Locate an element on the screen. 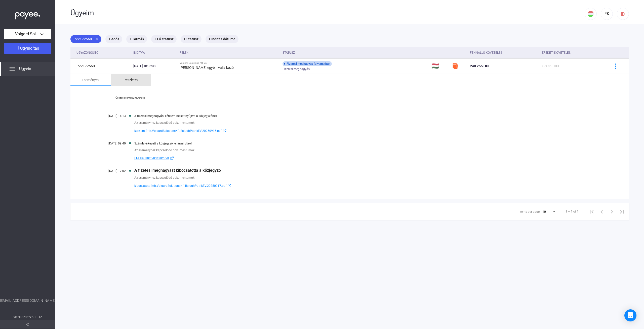 The width and height of the screenshot is (644, 329). td: P22172560 is located at coordinates (101, 66).